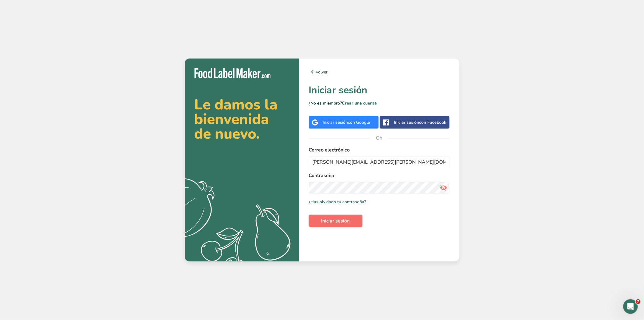 Image resolution: width=644 pixels, height=320 pixels. I want to click on font: volver, so click(322, 72).